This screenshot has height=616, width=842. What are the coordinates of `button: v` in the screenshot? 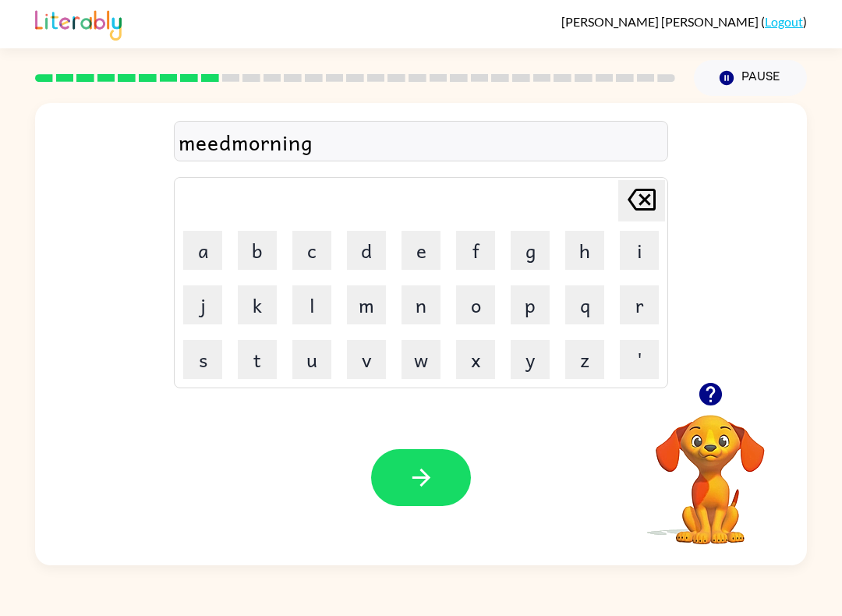 It's located at (367, 360).